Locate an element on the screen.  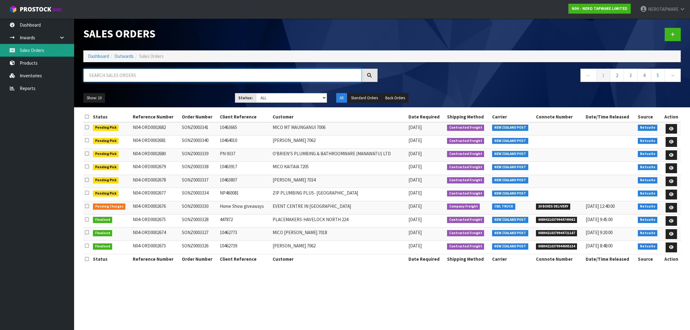
td: 10464010 is located at coordinates (245, 142).